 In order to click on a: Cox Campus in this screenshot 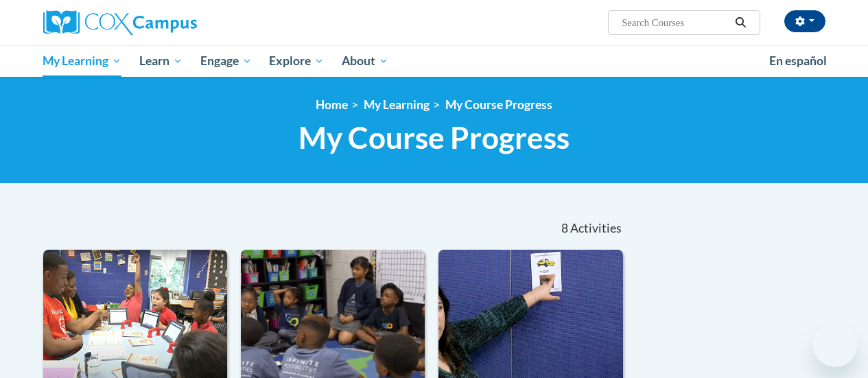, I will do `click(167, 23)`.